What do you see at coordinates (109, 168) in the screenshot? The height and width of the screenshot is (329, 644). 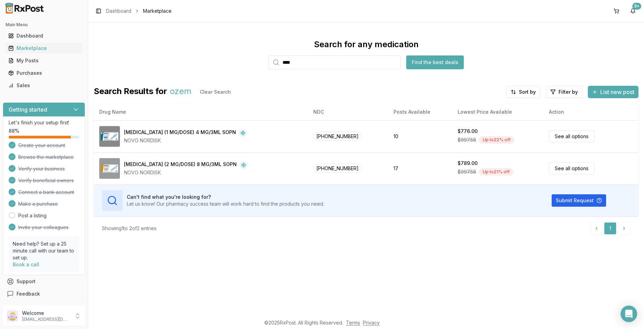 I see `img: Ozempic (2 MG/DOSE) 8 MG/3ML SOPN` at bounding box center [109, 168].